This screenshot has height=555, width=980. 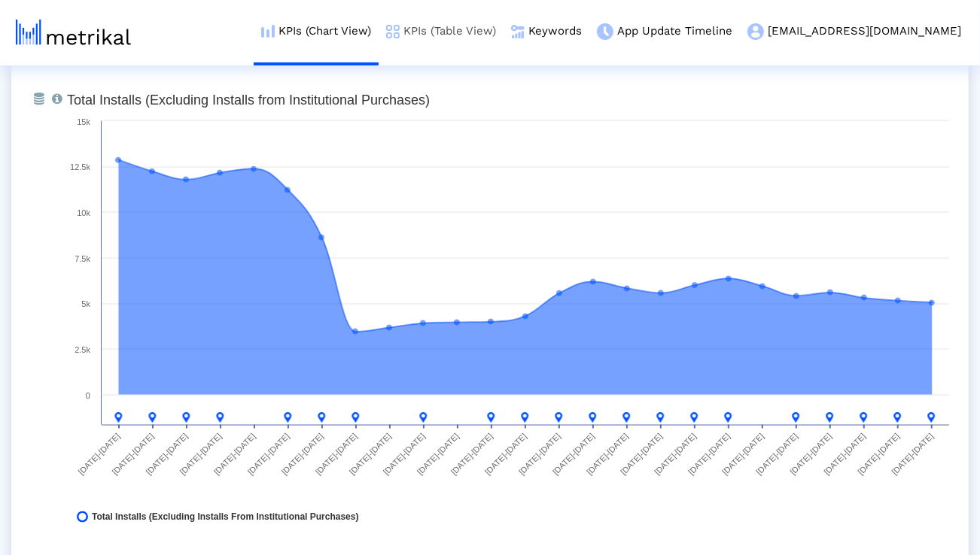 I want to click on text: 2.5k, so click(x=82, y=350).